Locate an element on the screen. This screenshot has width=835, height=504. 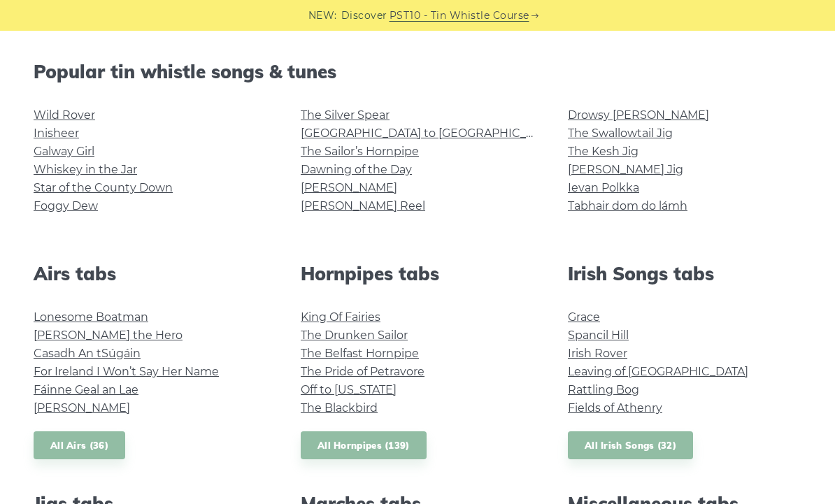
a: The Silver Spear is located at coordinates (344, 115).